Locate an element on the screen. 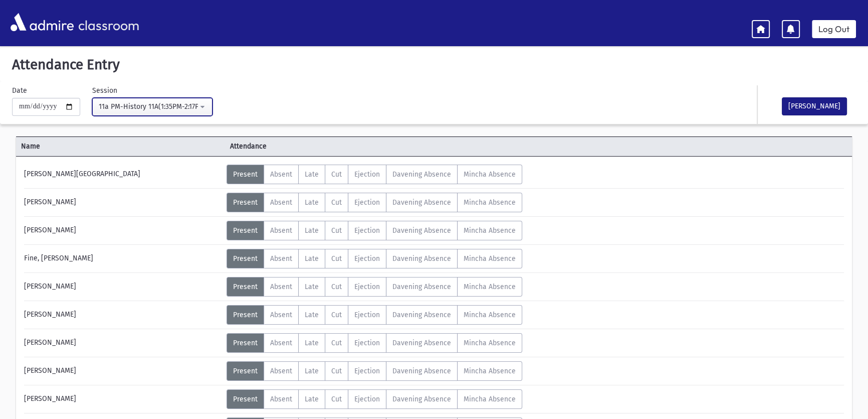  a: Log Out is located at coordinates (834, 29).